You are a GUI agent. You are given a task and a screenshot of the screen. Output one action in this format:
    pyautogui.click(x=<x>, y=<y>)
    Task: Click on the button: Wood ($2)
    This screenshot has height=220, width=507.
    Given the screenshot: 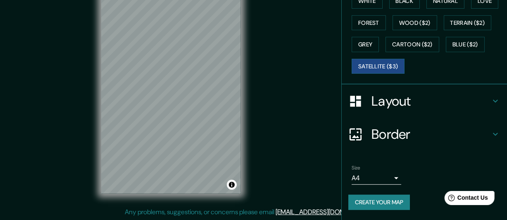 What is the action you would take?
    pyautogui.click(x=415, y=23)
    